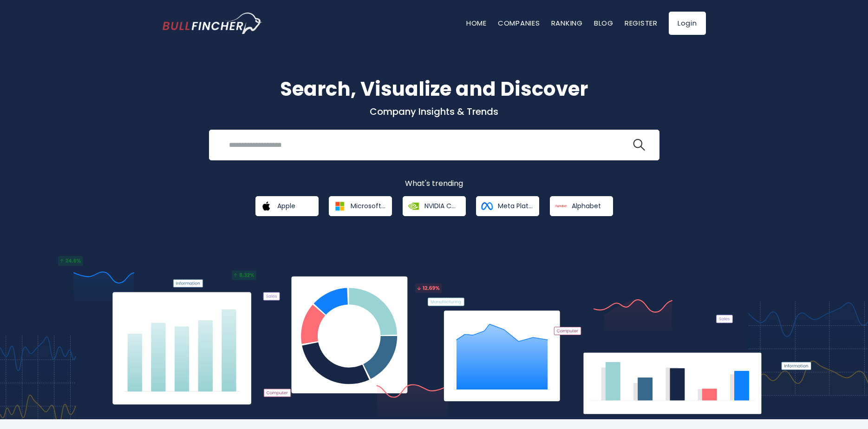  What do you see at coordinates (361, 206) in the screenshot?
I see `a: Microsoft Corporation` at bounding box center [361, 206].